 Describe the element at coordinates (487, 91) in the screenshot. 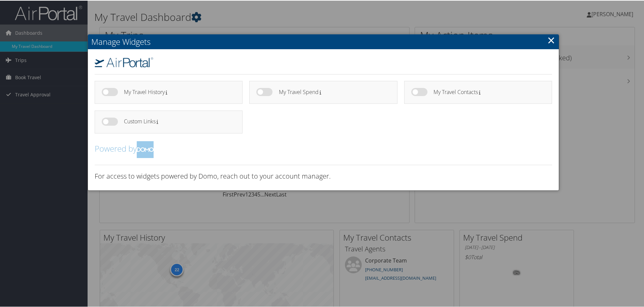

I see `h4: My Travel Contacts` at that location.